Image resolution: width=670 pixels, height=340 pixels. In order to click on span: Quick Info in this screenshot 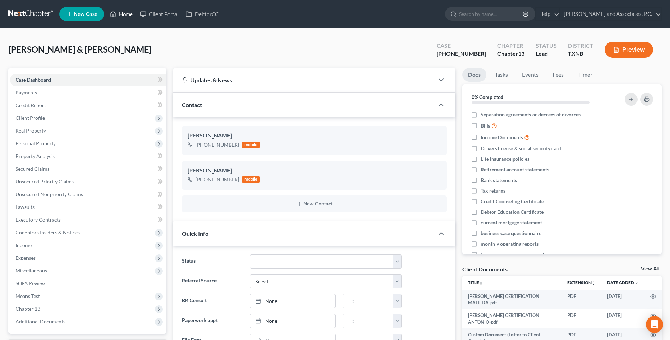, I will do `click(195, 233)`.